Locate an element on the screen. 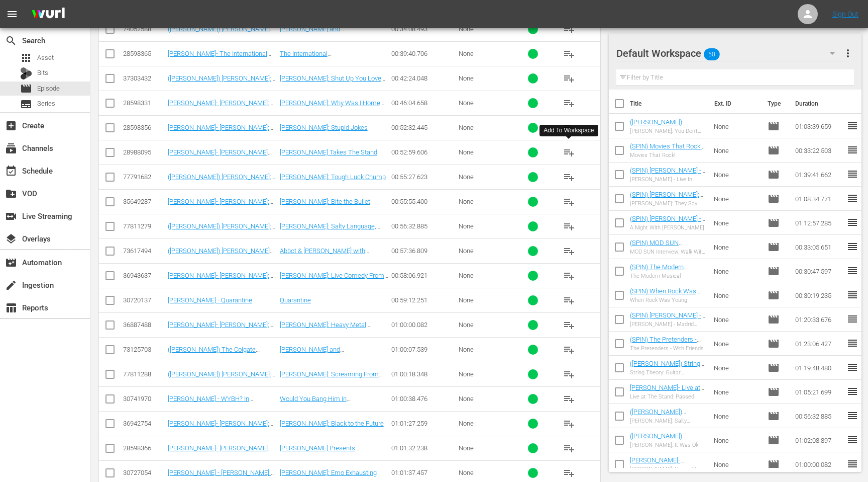 This screenshot has width=868, height=482. td: 01:05:21.699 is located at coordinates (819, 391).